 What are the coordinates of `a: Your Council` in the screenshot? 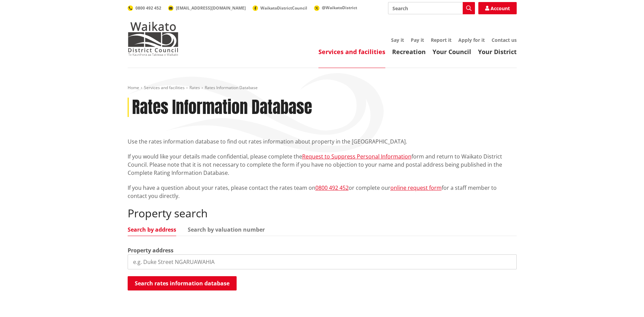 It's located at (452, 52).